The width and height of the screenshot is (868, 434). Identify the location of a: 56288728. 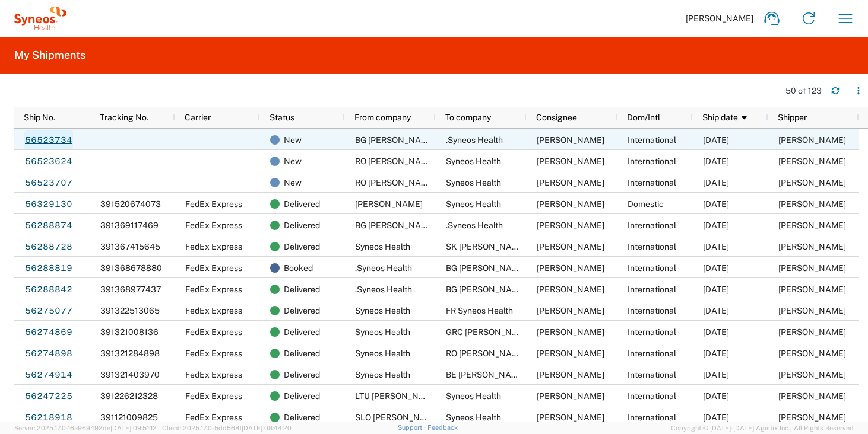
(48, 247).